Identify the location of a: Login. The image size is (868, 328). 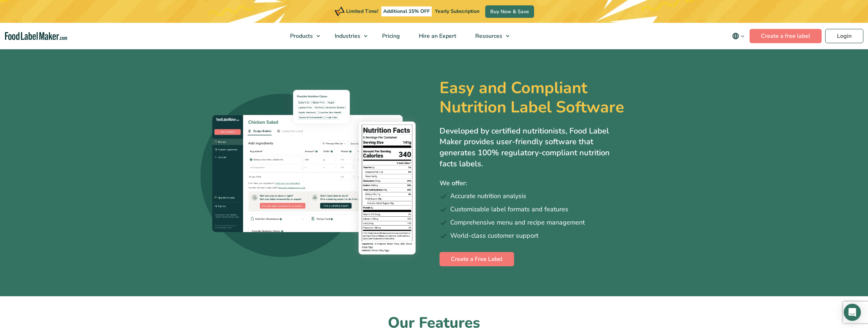
(845, 36).